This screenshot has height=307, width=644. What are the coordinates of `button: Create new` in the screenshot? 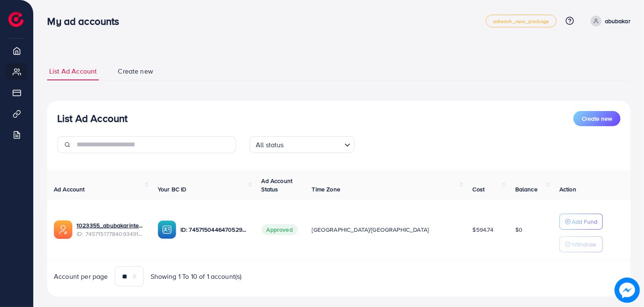 It's located at (597, 118).